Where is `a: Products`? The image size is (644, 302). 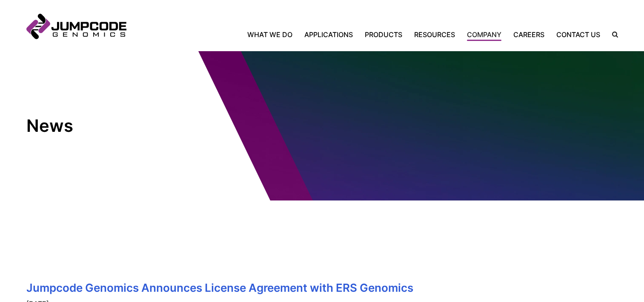
a: Products is located at coordinates (384, 35).